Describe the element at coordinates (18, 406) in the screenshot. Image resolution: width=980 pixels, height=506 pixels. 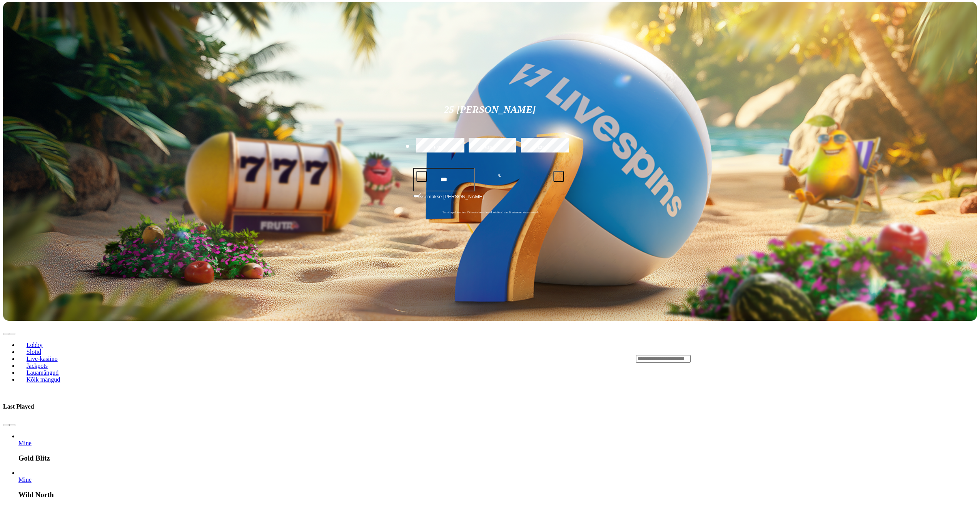
I see `h3: Last Played` at that location.